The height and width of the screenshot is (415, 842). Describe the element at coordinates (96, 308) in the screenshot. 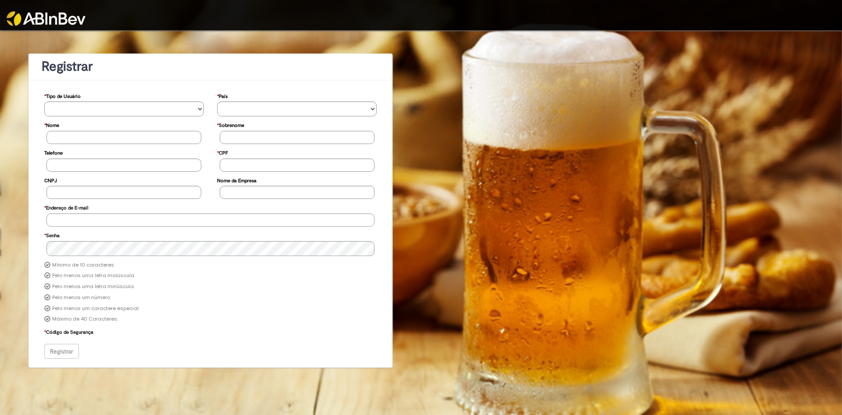

I see `label: Pelo menos um caractere especial.` at that location.